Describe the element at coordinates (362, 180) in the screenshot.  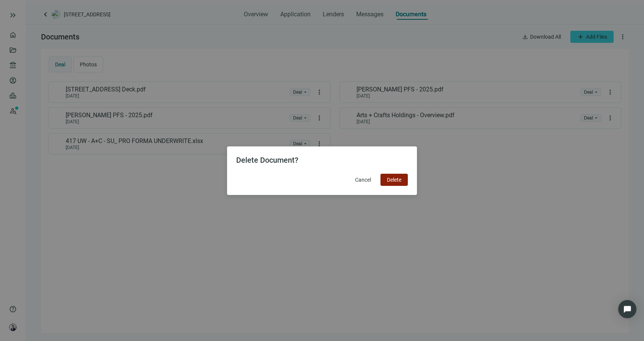
I see `button: Cancel` at that location.